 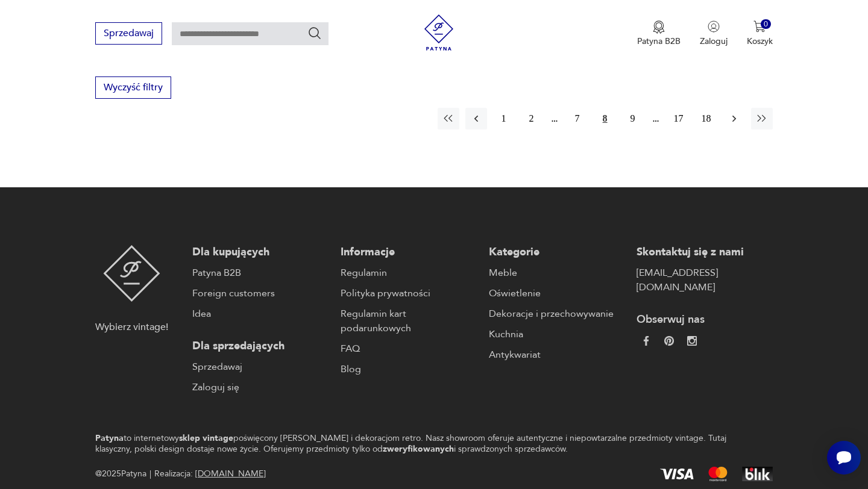 What do you see at coordinates (758, 474) in the screenshot?
I see `img: BLIK` at bounding box center [758, 474].